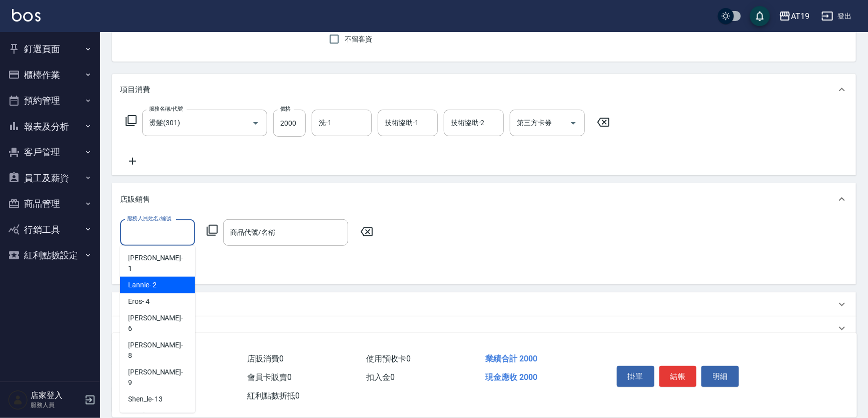  Describe the element at coordinates (149, 218) in the screenshot. I see `label: 服務人員姓名/編號` at that location.